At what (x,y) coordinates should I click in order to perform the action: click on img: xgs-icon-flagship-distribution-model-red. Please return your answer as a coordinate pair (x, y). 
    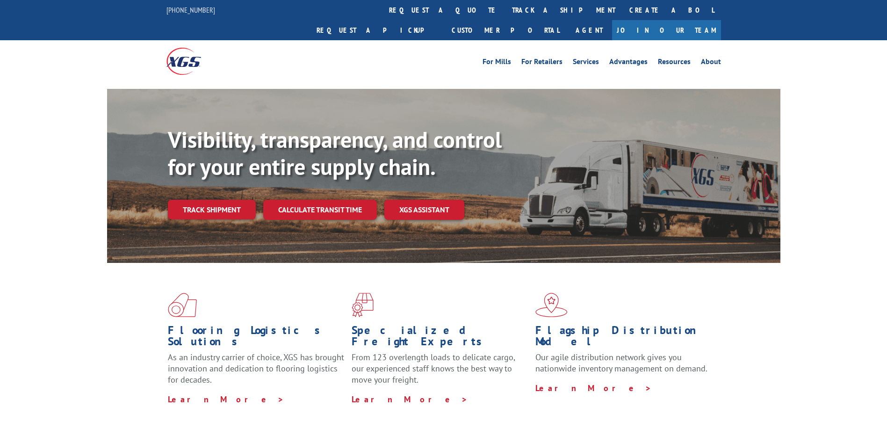
    Looking at the image, I should click on (551, 305).